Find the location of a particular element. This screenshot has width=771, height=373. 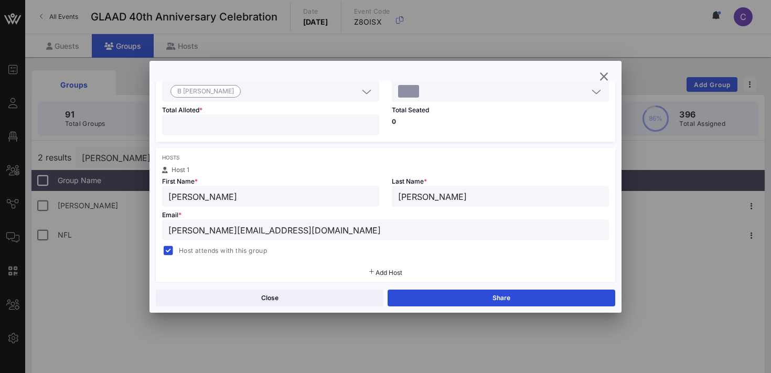

span: Host 1 is located at coordinates (180, 169).